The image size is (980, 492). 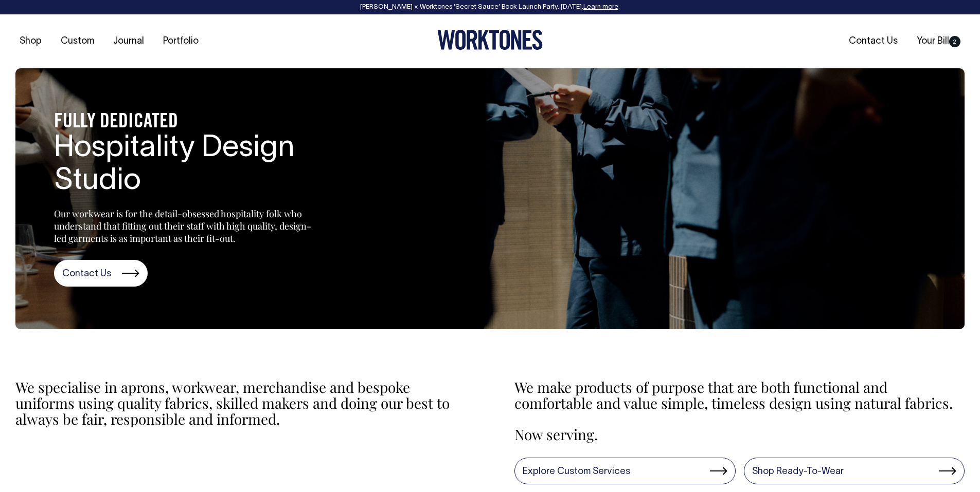 I want to click on h4: FULLY DEDICATED, so click(x=208, y=122).